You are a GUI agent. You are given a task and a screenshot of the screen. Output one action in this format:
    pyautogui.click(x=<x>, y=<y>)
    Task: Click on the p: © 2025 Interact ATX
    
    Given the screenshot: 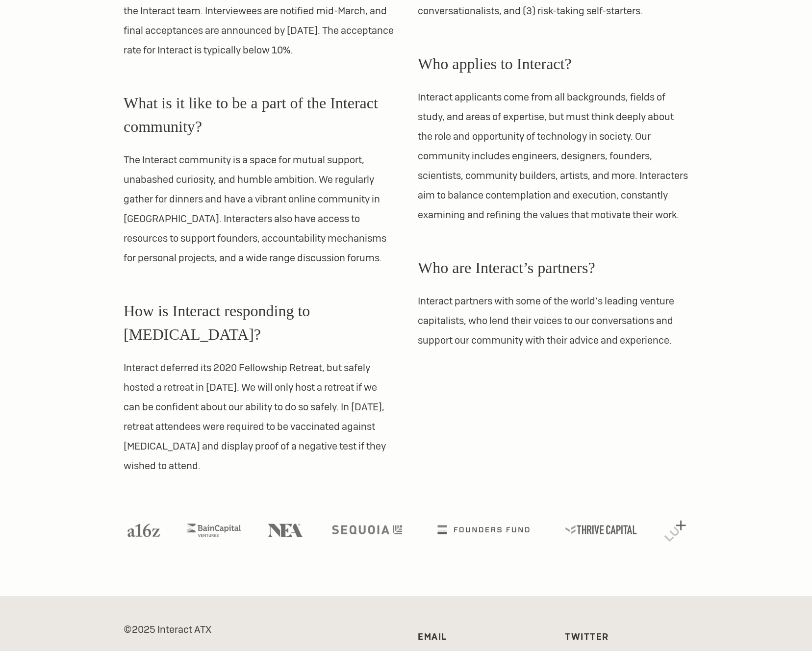 What is the action you would take?
    pyautogui.click(x=259, y=630)
    